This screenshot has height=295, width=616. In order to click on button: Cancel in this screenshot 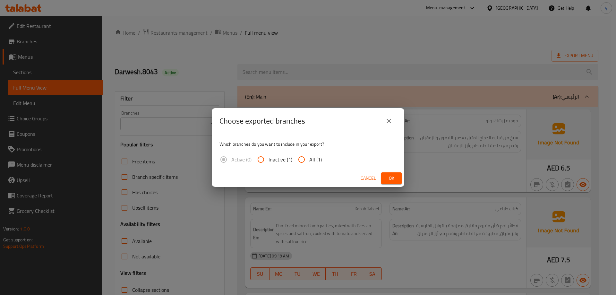, I will do `click(368, 178)`.